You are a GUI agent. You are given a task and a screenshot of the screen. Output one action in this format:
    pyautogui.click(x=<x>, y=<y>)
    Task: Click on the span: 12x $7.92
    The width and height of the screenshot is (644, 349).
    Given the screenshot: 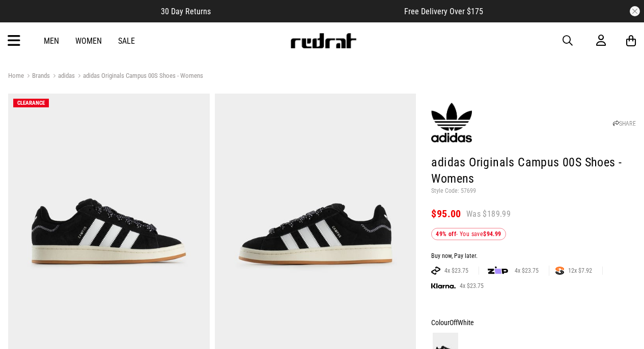 What is the action you would take?
    pyautogui.click(x=579, y=271)
    